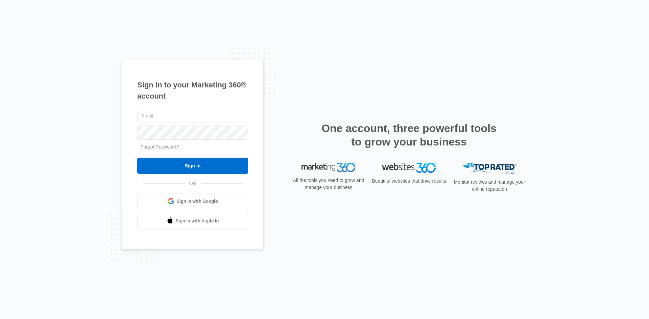 Image resolution: width=649 pixels, height=319 pixels. Describe the element at coordinates (489, 168) in the screenshot. I see `img: Top Rated Local` at that location.